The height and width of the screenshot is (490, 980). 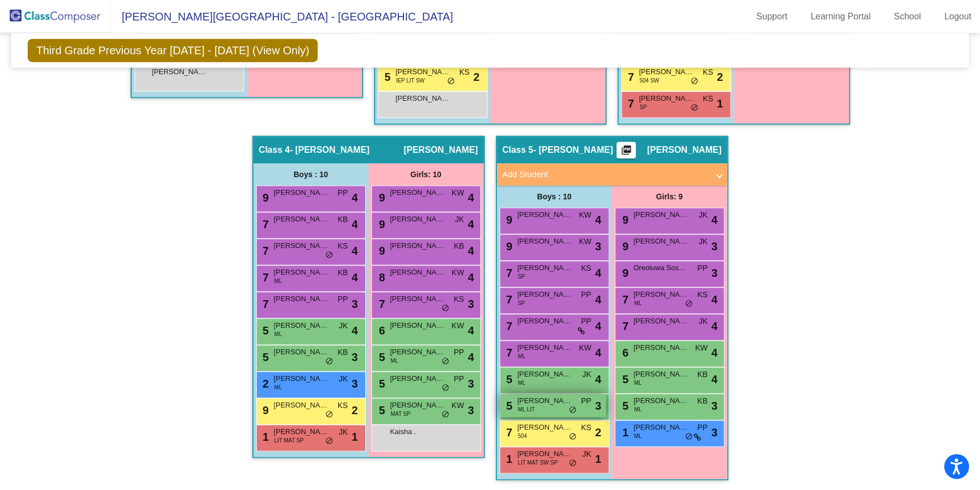 What do you see at coordinates (526, 409) in the screenshot?
I see `span: ML LIT` at bounding box center [526, 409].